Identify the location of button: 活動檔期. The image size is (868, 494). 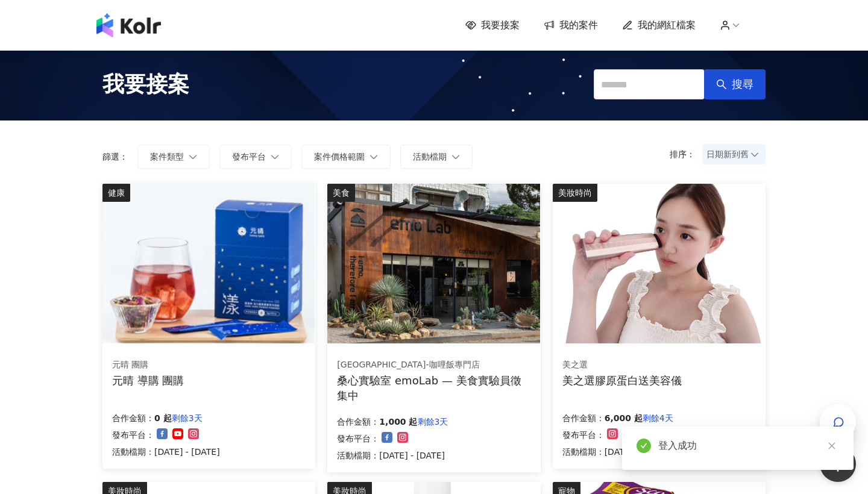
(437, 157).